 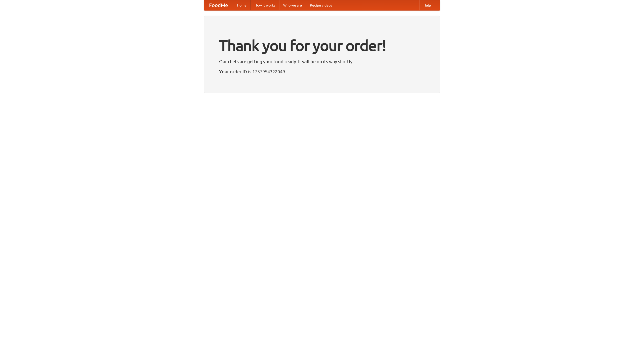 What do you see at coordinates (321, 5) in the screenshot?
I see `a: Recipe videos` at bounding box center [321, 5].